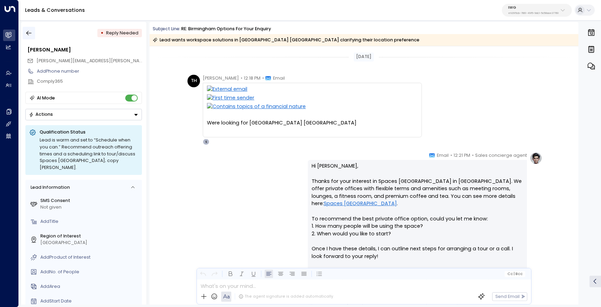  What do you see at coordinates (49, 188) in the screenshot?
I see `div: Lead Information` at bounding box center [49, 188].